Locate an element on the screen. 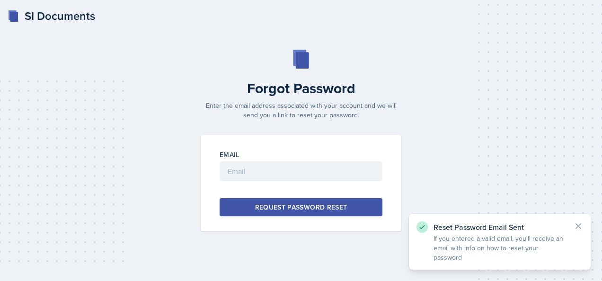  a: SI Documents is located at coordinates (51, 16).